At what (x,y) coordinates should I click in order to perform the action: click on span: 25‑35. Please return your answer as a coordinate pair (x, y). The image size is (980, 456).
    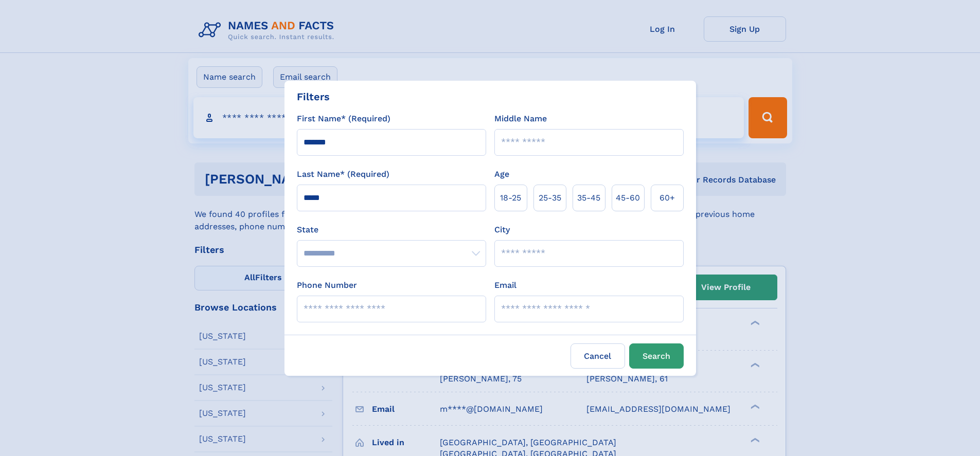
    Looking at the image, I should click on (550, 198).